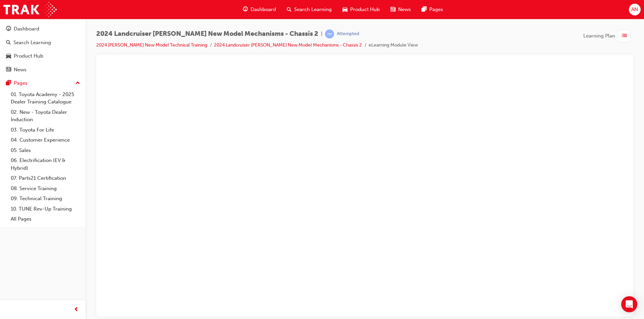 This screenshot has width=644, height=319. Describe the element at coordinates (348, 34) in the screenshot. I see `div: Attempted` at that location.